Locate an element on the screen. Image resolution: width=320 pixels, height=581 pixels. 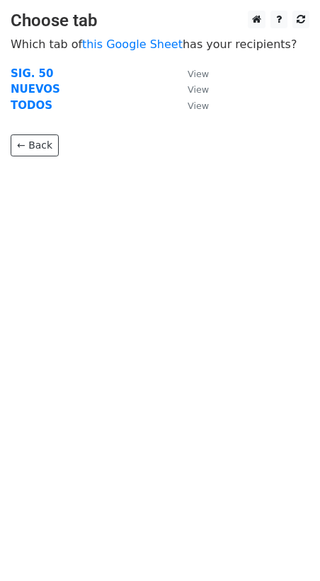
a: NUEVOS is located at coordinates (35, 89).